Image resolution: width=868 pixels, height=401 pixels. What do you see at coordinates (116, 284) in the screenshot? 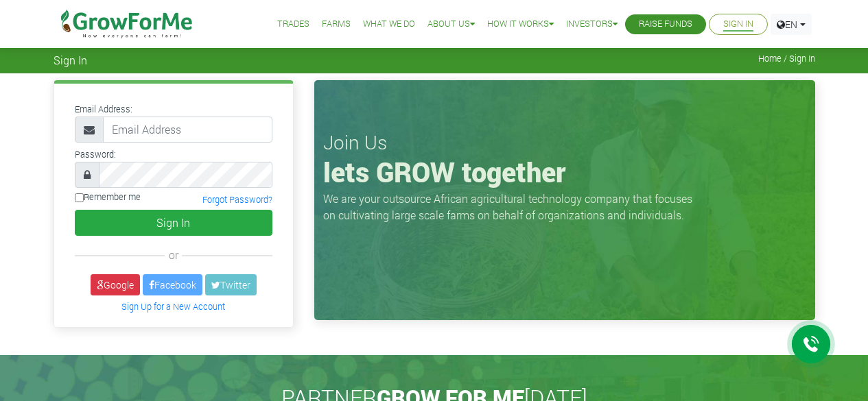
I see `a: Google` at bounding box center [116, 284].